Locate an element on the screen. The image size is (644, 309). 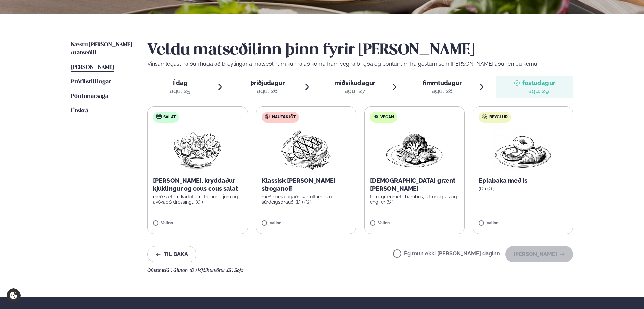
p: Vinsamlegast hafðu í huga að breytingar á matseðlinum kunna að koma fram vegna birgða og pöntunum... is located at coordinates (360, 64).